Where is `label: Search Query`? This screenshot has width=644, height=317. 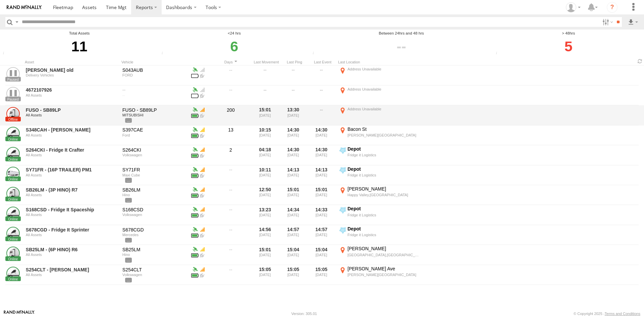
label: Search Query is located at coordinates (17, 22).